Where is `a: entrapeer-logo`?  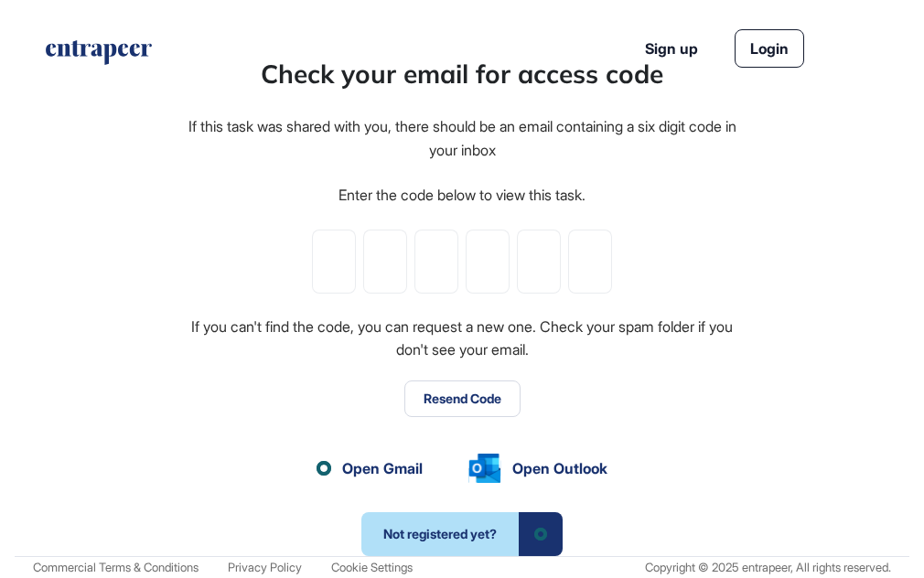 a: entrapeer-logo is located at coordinates (99, 55).